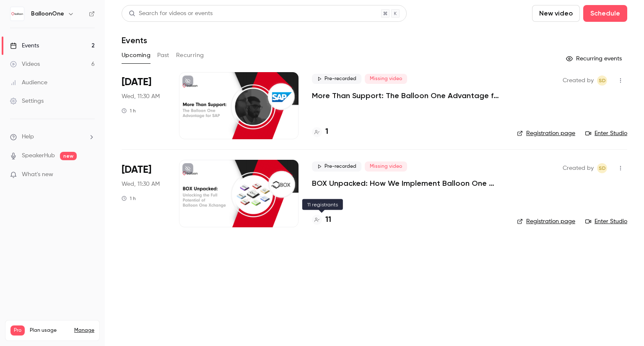  I want to click on div: Events, so click(24, 46).